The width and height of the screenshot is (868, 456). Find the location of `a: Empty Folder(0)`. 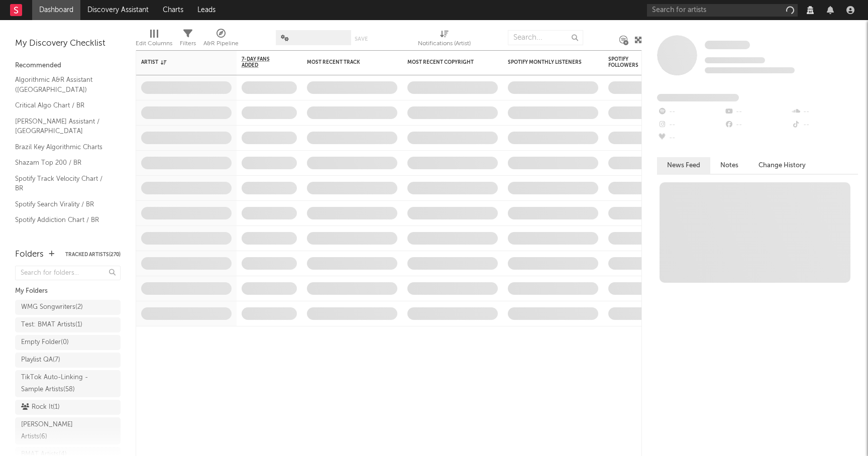

a: Empty Folder(0) is located at coordinates (68, 343).